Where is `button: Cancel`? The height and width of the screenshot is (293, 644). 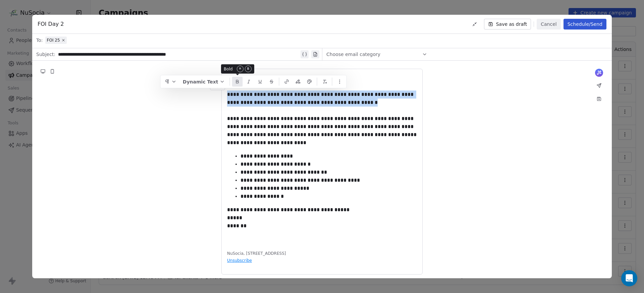
button: Cancel is located at coordinates (548, 24).